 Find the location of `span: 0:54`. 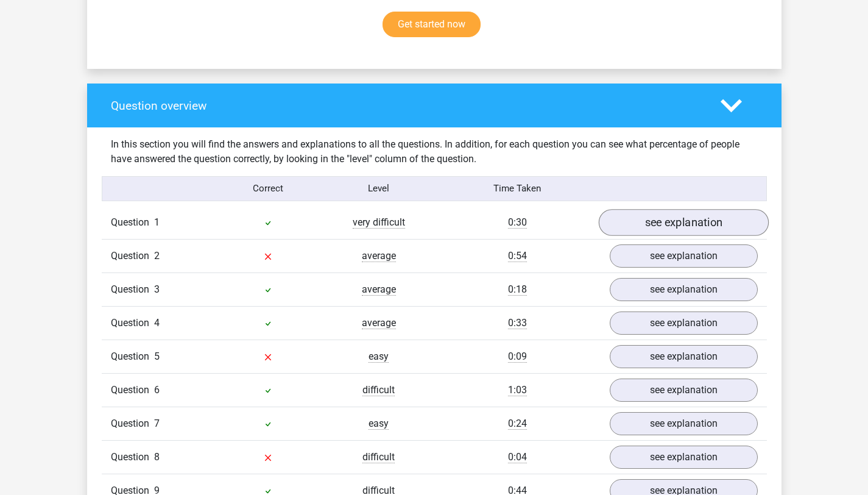

span: 0:54 is located at coordinates (517, 256).